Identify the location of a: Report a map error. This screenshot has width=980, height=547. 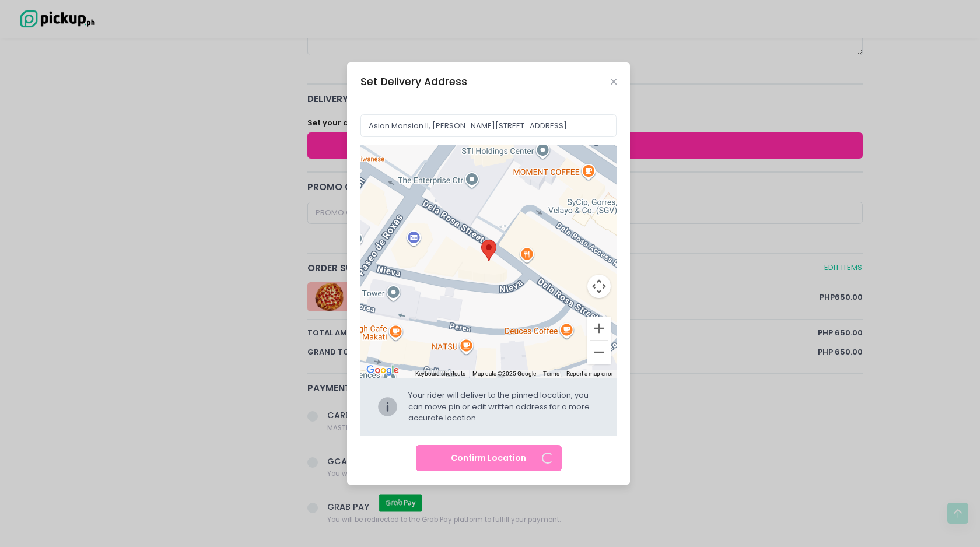
(590, 374).